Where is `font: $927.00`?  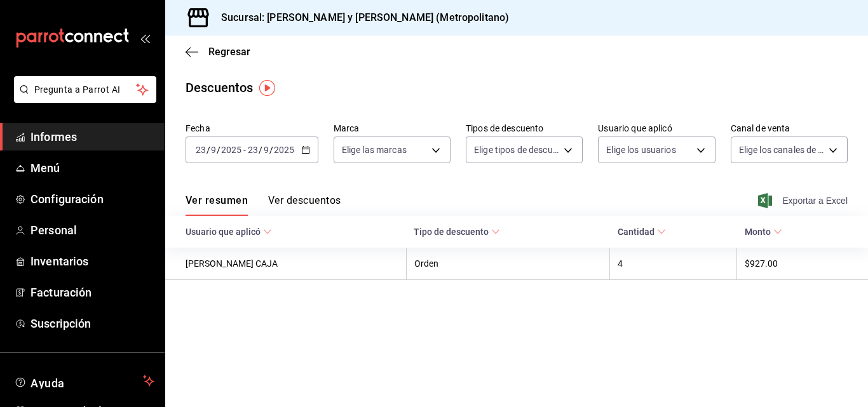 font: $927.00 is located at coordinates (761, 264).